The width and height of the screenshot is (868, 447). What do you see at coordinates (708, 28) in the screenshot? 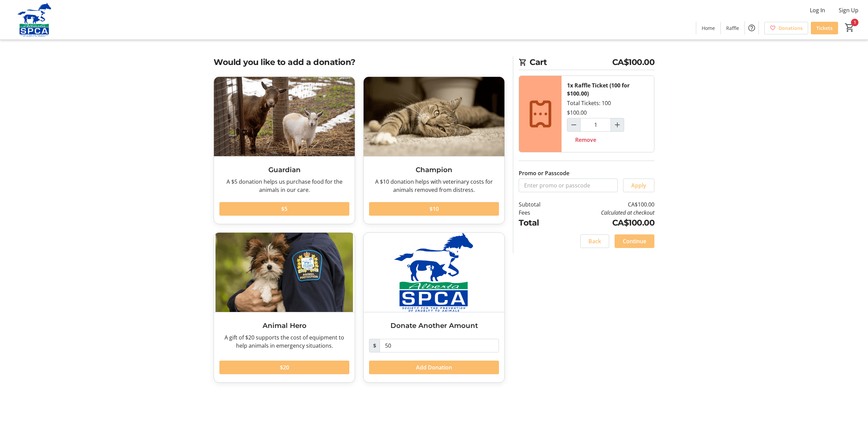
I see `span: Home` at bounding box center [708, 28].